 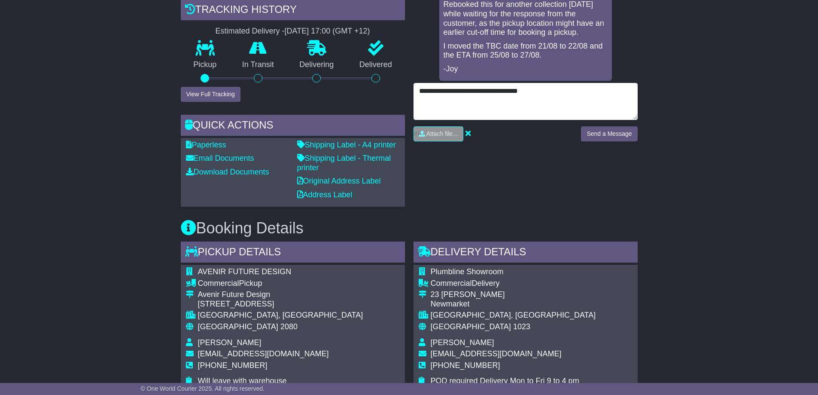 What do you see at coordinates (317, 65) in the screenshot?
I see `p: Delivering` at bounding box center [317, 65].